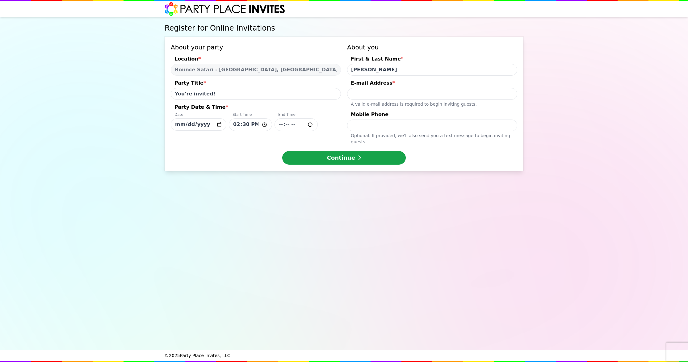 Image resolution: width=688 pixels, height=362 pixels. Describe the element at coordinates (432, 115) in the screenshot. I see `div: Mobile Phone` at that location.